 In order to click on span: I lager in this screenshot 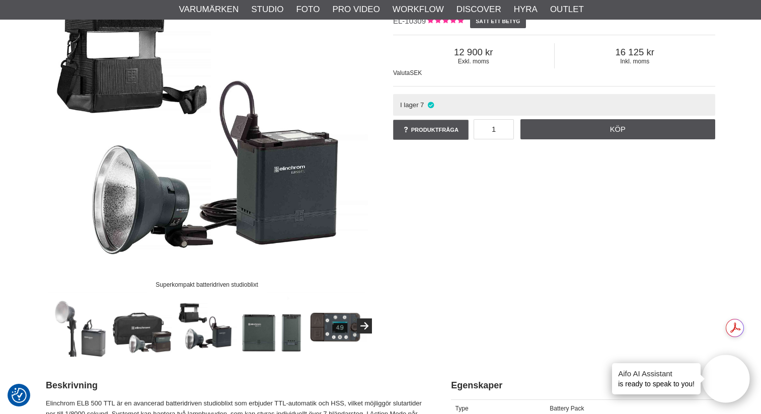, I will do `click(409, 105)`.